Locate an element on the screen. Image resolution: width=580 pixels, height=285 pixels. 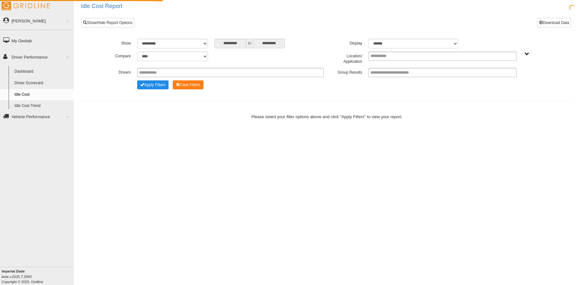
label: Location/ Application is located at coordinates (346, 58).